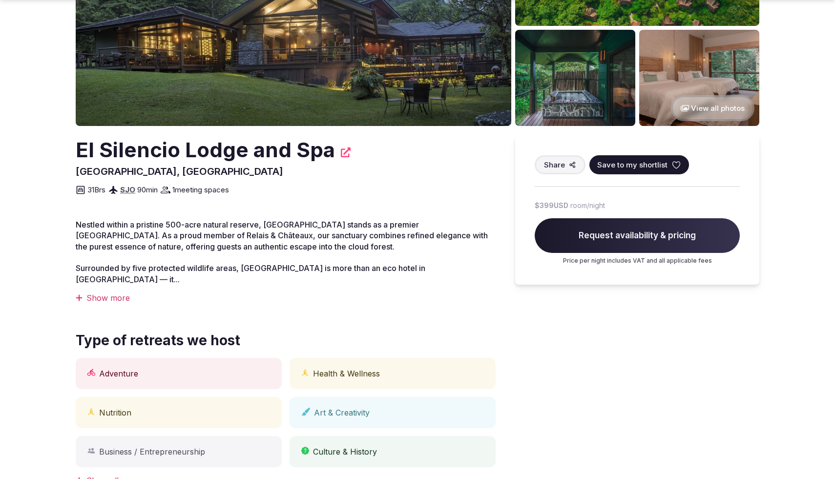  What do you see at coordinates (201, 190) in the screenshot?
I see `span: 1 meeting spaces` at bounding box center [201, 190].